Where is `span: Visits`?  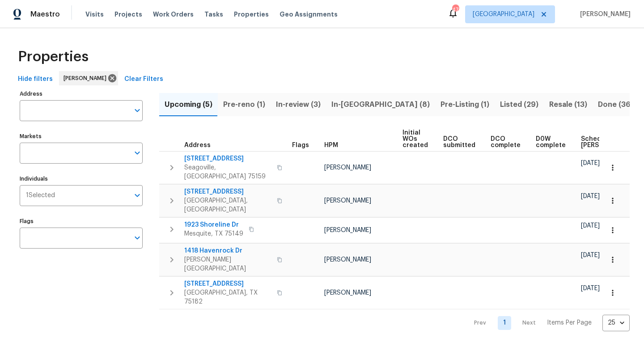
span: Visits is located at coordinates (94, 15).